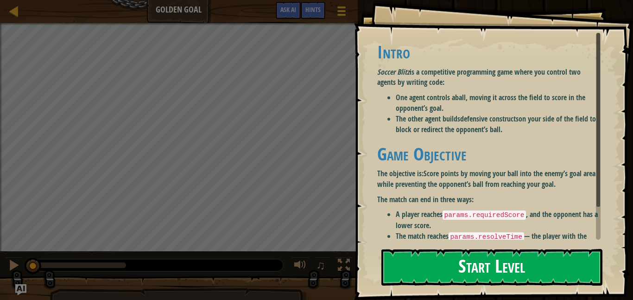  Describe the element at coordinates (498, 124) in the screenshot. I see `li: The other agent builds on your side of the field to block or redirect the opponent’s ball.` at that location.